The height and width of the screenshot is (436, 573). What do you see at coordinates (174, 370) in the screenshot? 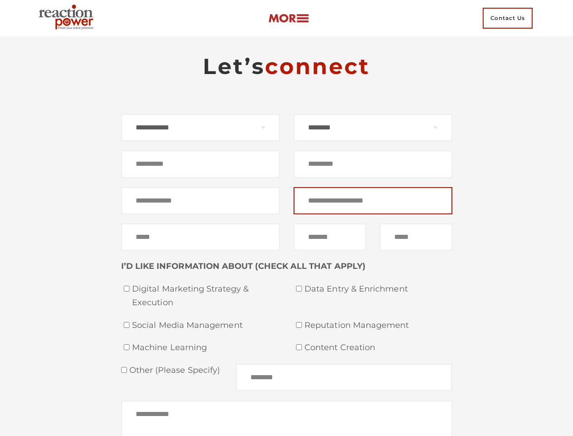
I see `span: Other (please specify)` at bounding box center [174, 370].